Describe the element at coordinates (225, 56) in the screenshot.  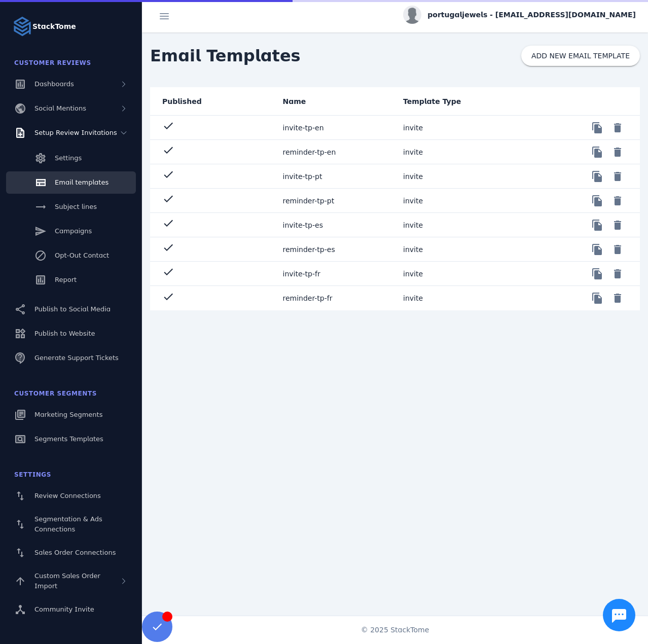
I see `span: Email Templates` at that location.